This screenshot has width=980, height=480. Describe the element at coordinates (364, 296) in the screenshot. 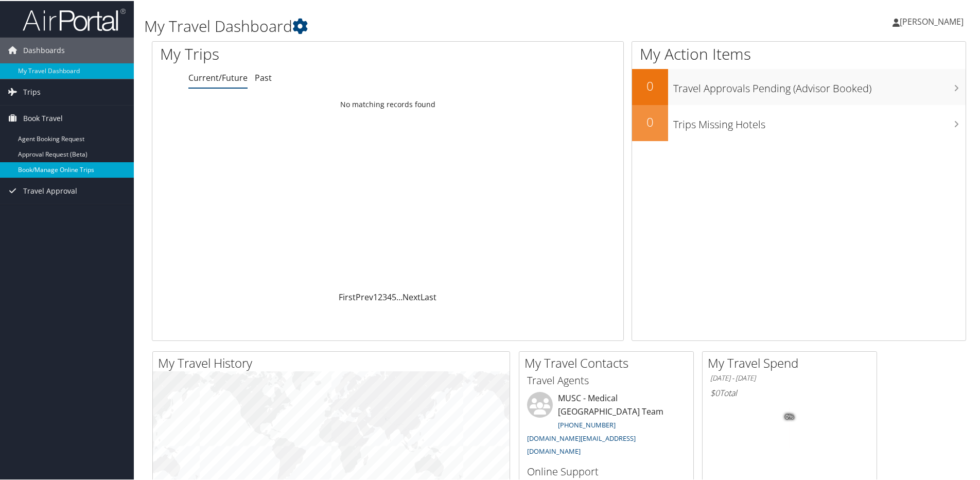

I see `a: Prev` at that location.